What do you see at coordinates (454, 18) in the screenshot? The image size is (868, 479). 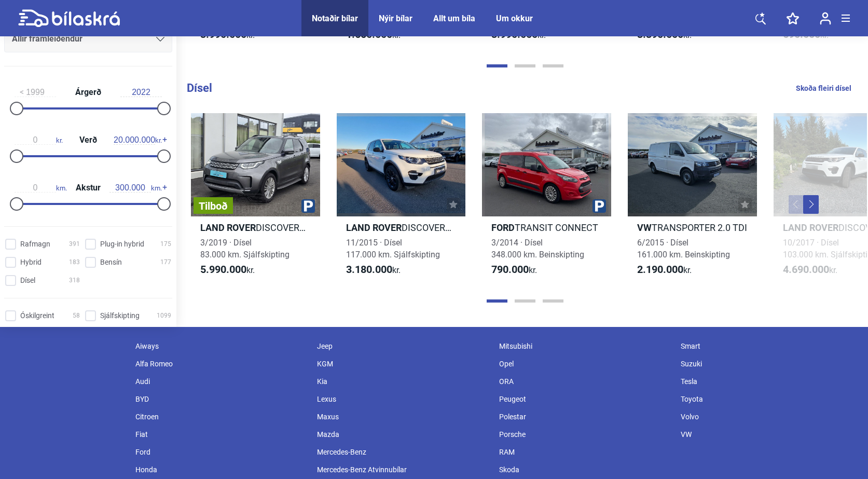 I see `div: Allt um bíla` at bounding box center [454, 18].